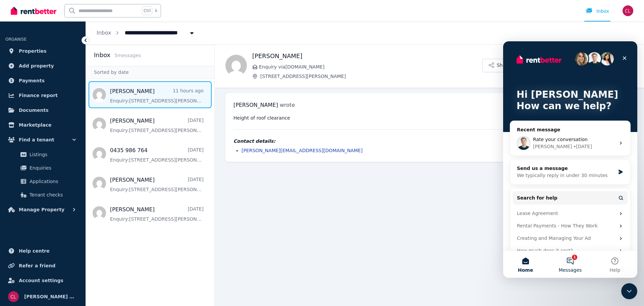 Image resolution: width=644 pixels, height=306 pixels. What do you see at coordinates (104, 17) in the screenshot?
I see `img: Profile image for Rochelle` at bounding box center [104, 17].